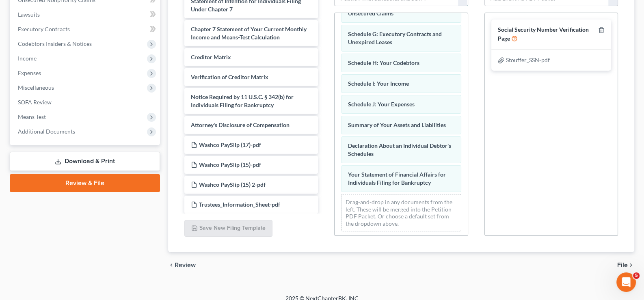 The image size is (644, 300). Describe the element at coordinates (86, 102) in the screenshot. I see `a: SOFA Review` at that location.